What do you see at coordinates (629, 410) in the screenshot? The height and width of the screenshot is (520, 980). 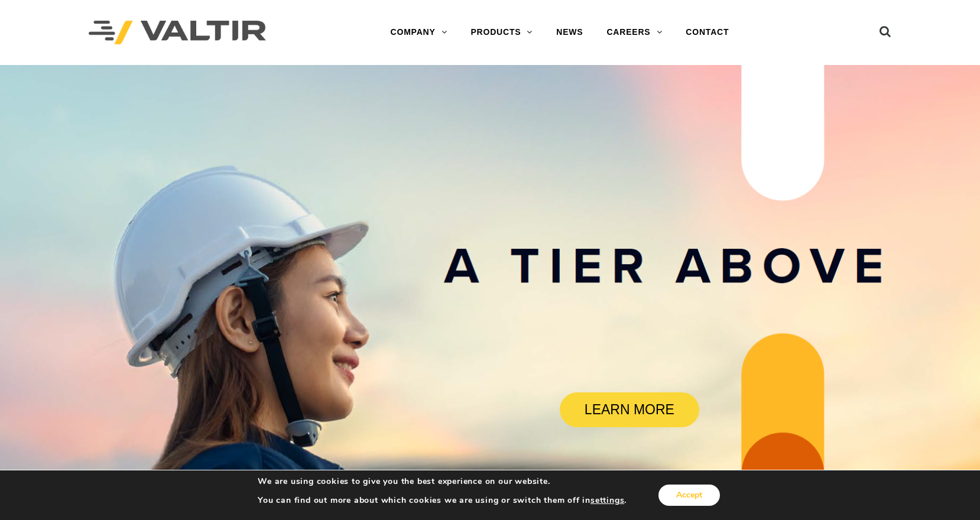 I see `a: LEARN MORE` at bounding box center [629, 410].